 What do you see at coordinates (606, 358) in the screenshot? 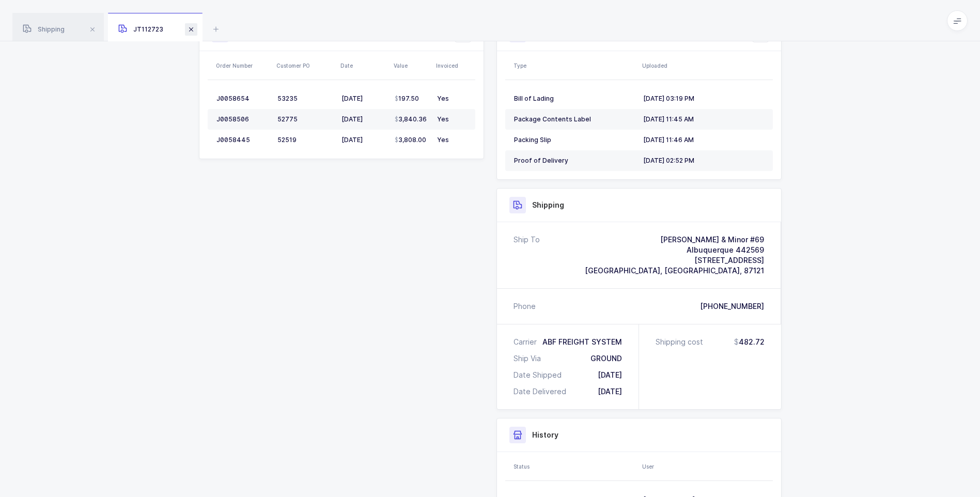
I see `div: GROUND` at bounding box center [606, 358].